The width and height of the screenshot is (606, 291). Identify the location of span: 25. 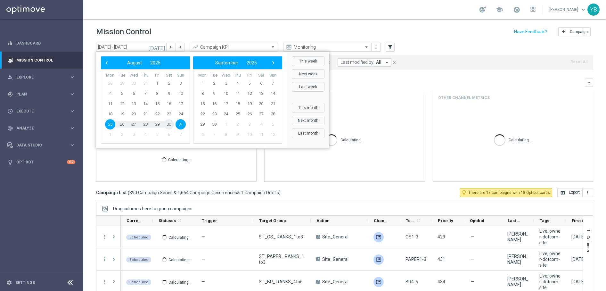
(110, 124).